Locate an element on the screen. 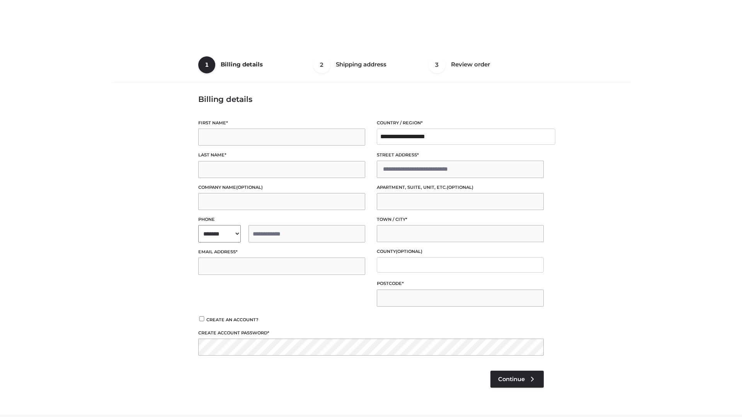  a: Continue is located at coordinates (517, 379).